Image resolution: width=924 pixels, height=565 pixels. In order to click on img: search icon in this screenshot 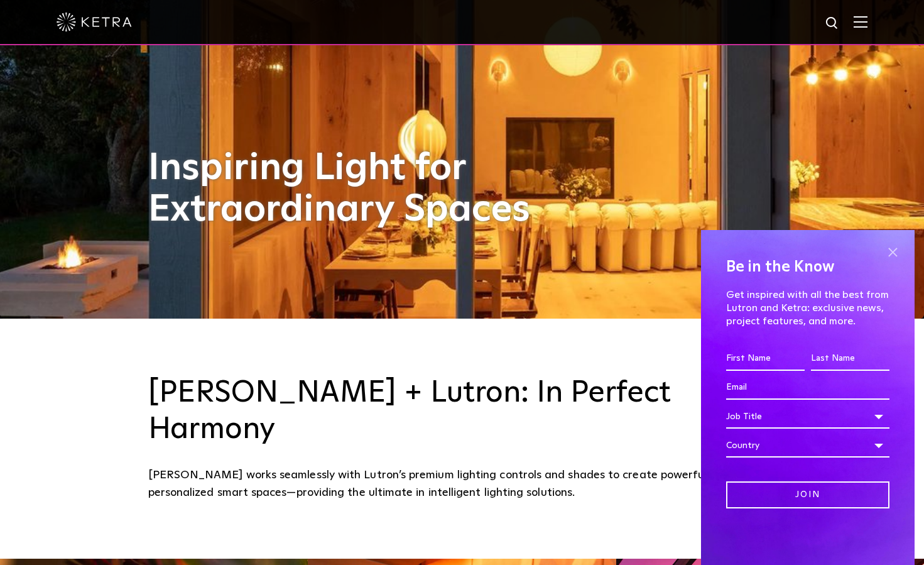, I will do `click(832, 23)`.